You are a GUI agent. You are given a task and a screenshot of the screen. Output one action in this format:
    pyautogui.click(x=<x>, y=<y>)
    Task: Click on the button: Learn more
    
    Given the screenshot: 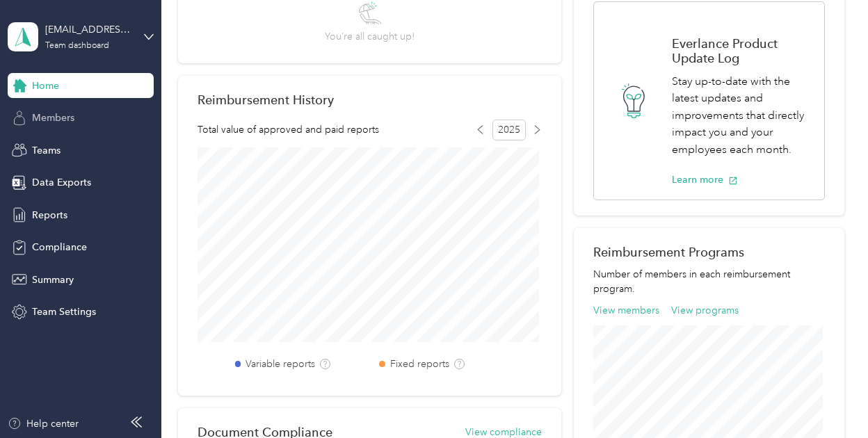 What is the action you would take?
    pyautogui.click(x=704, y=179)
    